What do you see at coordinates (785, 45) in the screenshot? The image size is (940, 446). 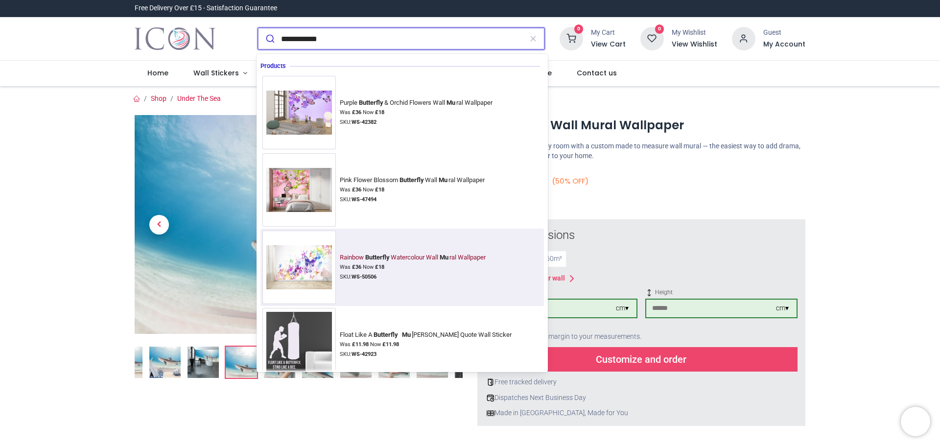 I see `h6: My Account` at bounding box center [785, 45].